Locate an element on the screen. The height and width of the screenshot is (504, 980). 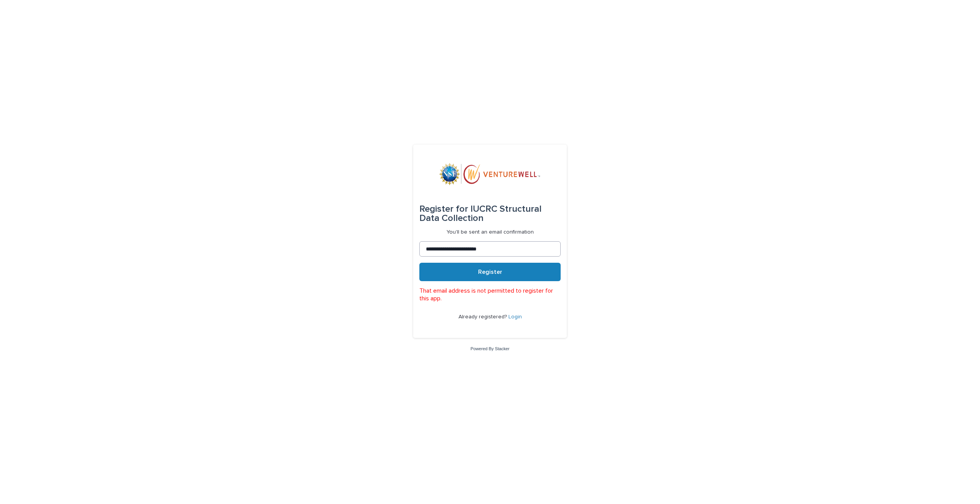
a: Powered By Stacker is located at coordinates (490, 349).